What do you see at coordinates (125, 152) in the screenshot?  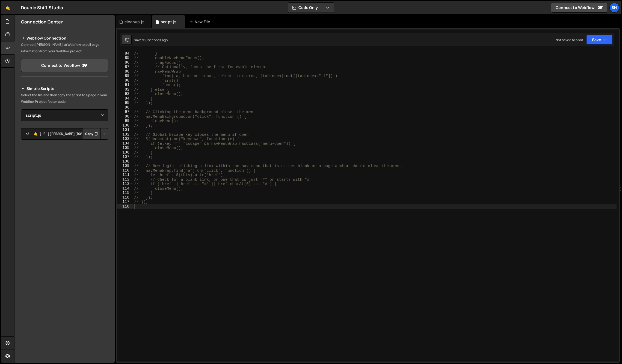 I see `div: 106` at bounding box center [125, 152].